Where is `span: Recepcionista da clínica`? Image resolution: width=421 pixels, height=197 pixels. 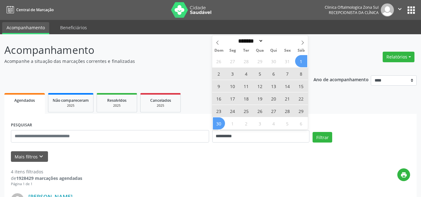
span: Recepcionista da clínica is located at coordinates (354, 12).